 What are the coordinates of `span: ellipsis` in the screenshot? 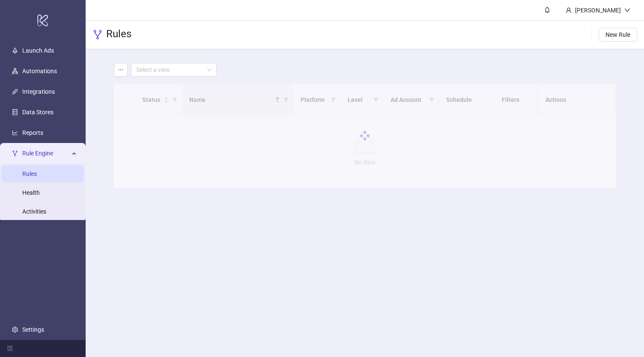 It's located at (121, 70).